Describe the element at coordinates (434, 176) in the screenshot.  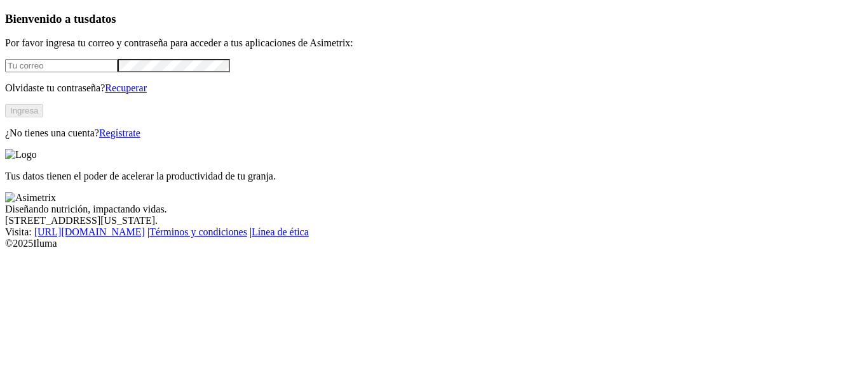
I see `p: Tus datos tienen el poder de acelerar la productividad de tu granja.` at that location.